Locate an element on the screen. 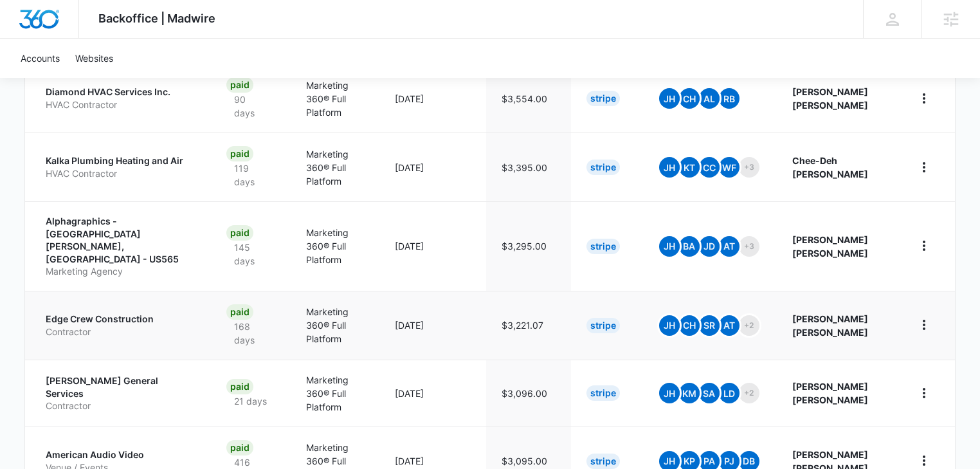  a: Accounts is located at coordinates (40, 58).